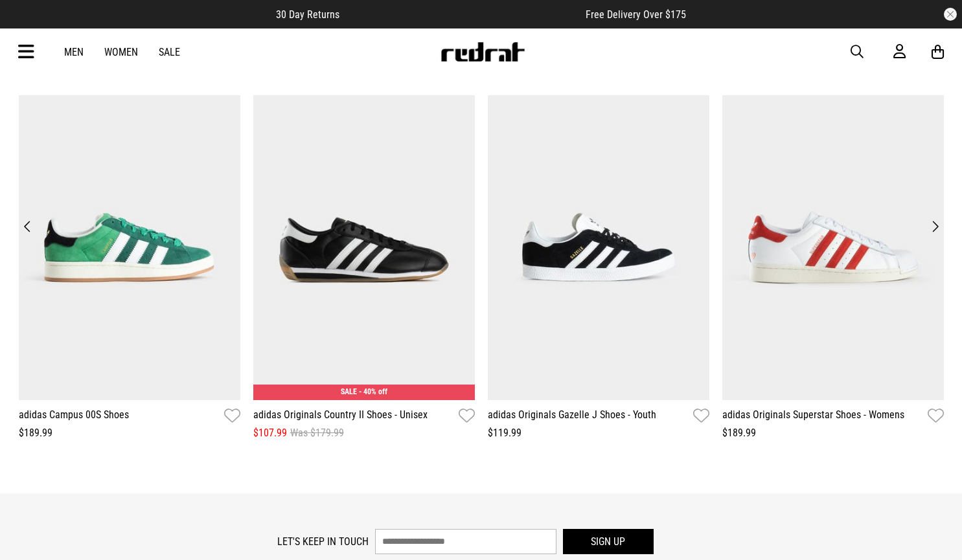 This screenshot has width=962, height=560. What do you see at coordinates (270, 434) in the screenshot?
I see `span: $107.99` at bounding box center [270, 434].